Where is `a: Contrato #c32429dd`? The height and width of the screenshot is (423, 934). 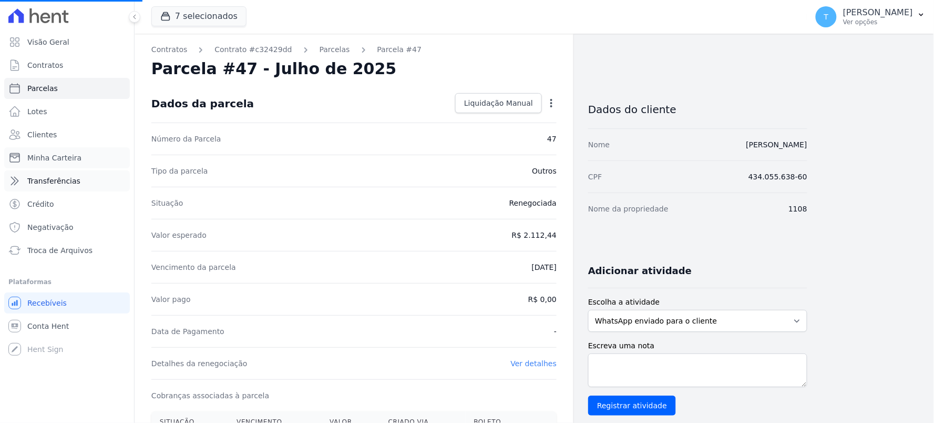
a: Contrato #c32429dd is located at coordinates (253, 49).